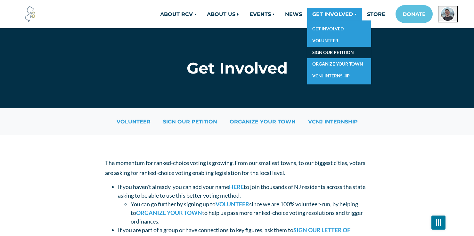 Image resolution: width=474 pixels, height=236 pixels. I want to click on span: The momentum for ranked-choice voting is growing. From our smallest towns, to our biggest cities,..., so click(235, 168).